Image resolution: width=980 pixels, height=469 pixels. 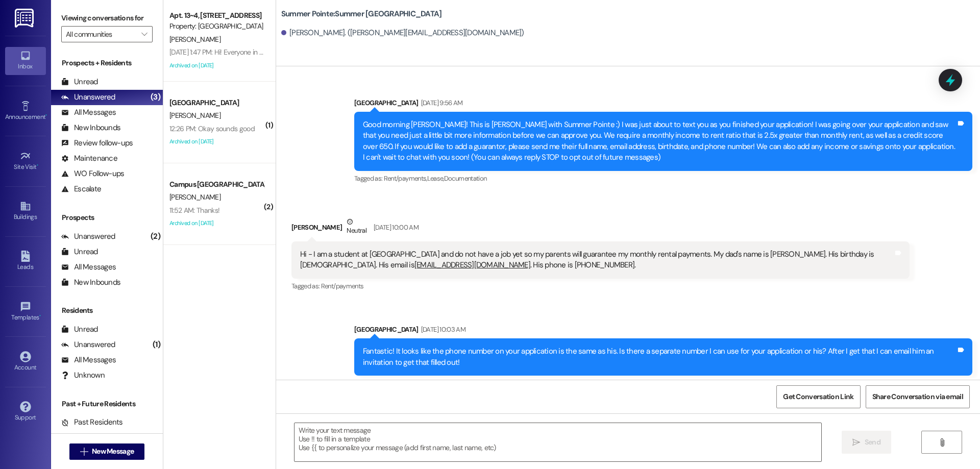 I want to click on a: Buildings, so click(x=25, y=212).